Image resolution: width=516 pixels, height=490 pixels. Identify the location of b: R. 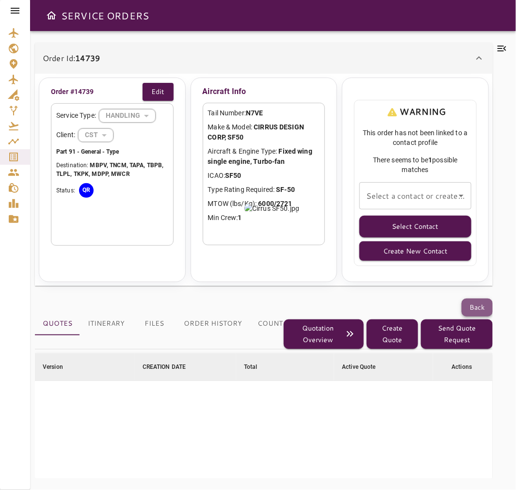
(128, 174).